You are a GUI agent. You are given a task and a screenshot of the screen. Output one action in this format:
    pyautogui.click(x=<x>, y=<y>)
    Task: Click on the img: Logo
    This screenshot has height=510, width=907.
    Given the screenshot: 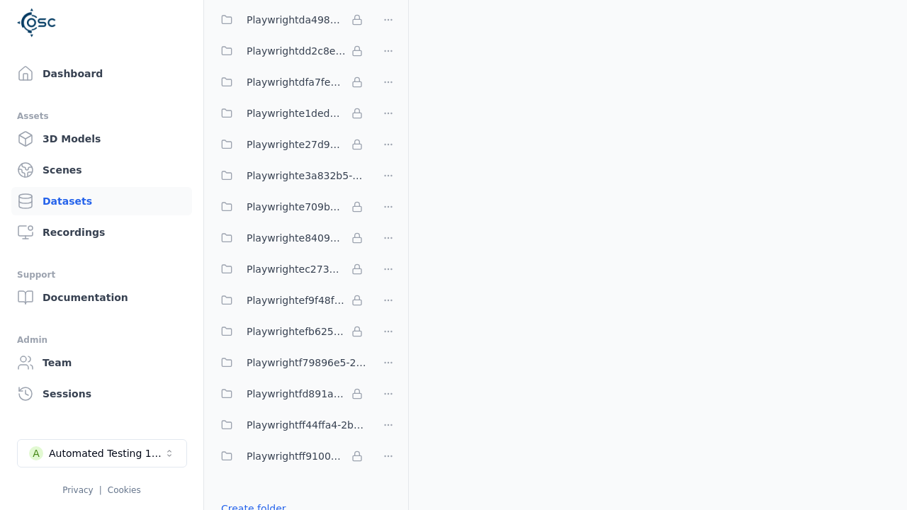 What is the action you would take?
    pyautogui.click(x=37, y=23)
    